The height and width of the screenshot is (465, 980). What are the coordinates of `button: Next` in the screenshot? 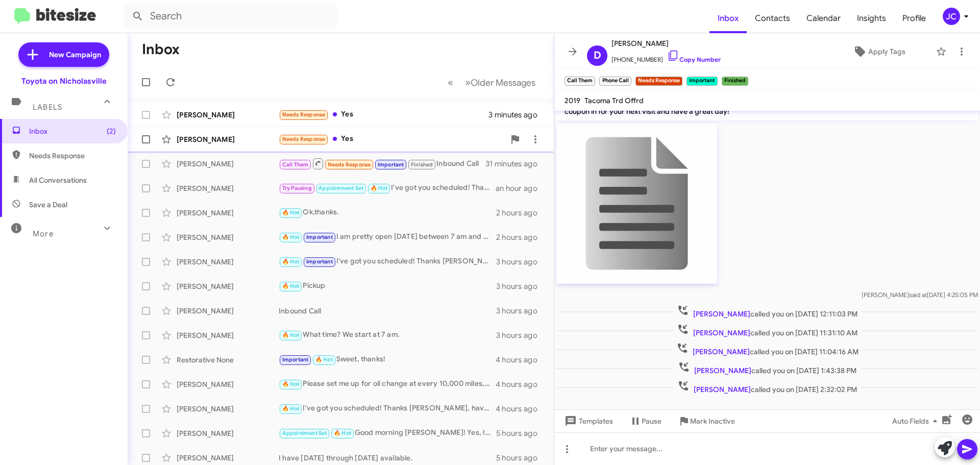 It's located at (501, 82).